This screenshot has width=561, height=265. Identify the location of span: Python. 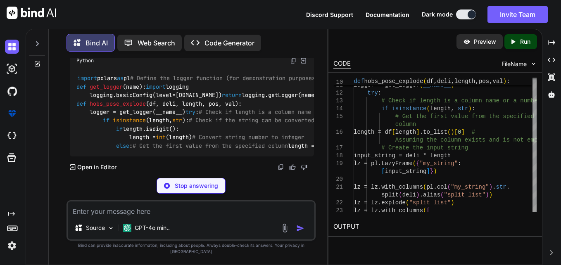
(85, 61).